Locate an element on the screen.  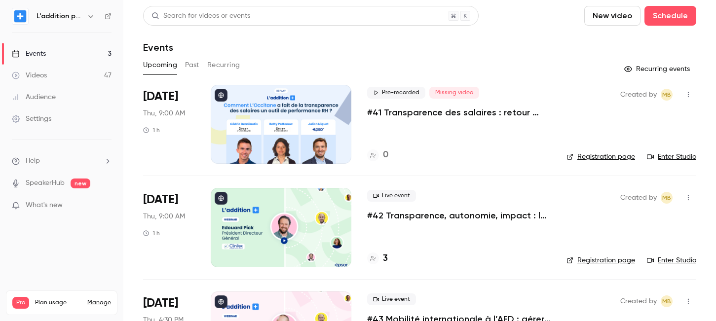
a: SpeakerHub is located at coordinates (45, 183).